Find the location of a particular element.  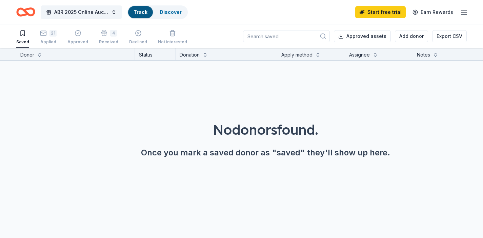

div: Received is located at coordinates (108, 42).